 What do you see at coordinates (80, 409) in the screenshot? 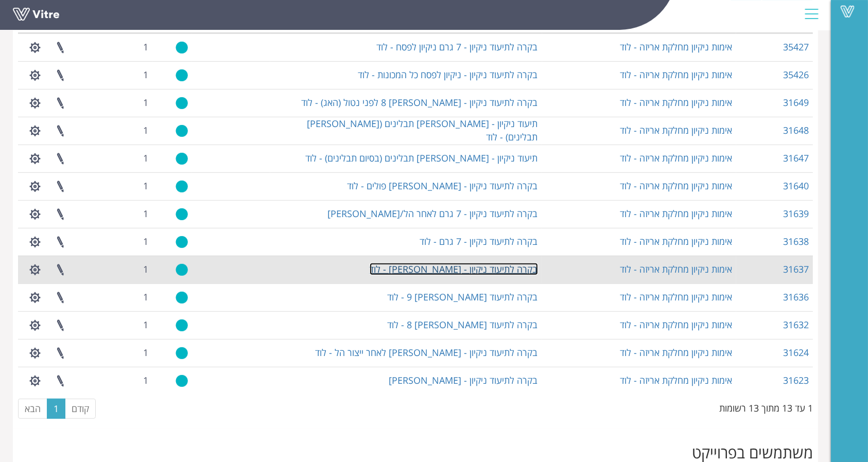
I see `a: קודם` at bounding box center [80, 409].